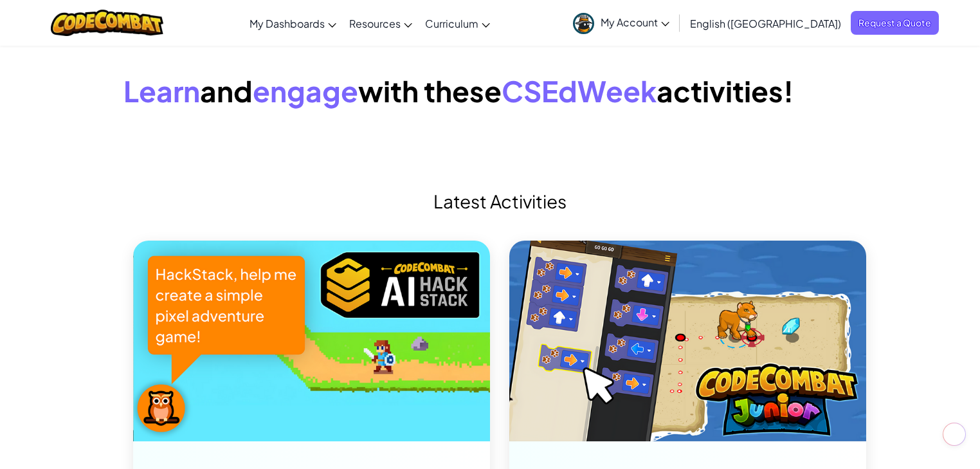  What do you see at coordinates (724, 91) in the screenshot?
I see `span: activities!` at bounding box center [724, 91].